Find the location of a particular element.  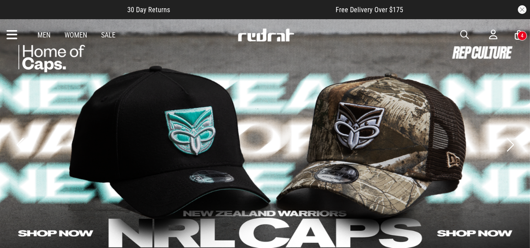

a: 4 is located at coordinates (519, 35).